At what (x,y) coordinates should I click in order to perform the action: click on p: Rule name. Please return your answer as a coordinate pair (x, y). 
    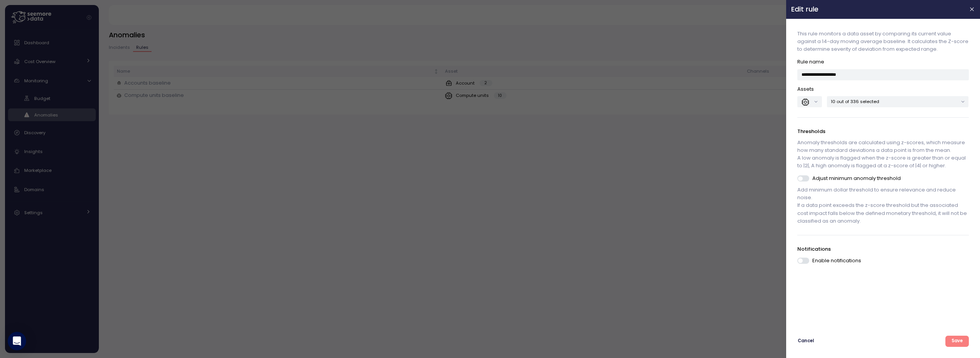
    Looking at the image, I should click on (883, 62).